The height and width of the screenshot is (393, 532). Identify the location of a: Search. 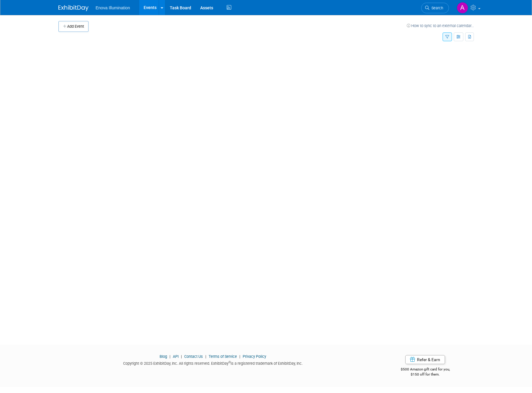
(434, 8).